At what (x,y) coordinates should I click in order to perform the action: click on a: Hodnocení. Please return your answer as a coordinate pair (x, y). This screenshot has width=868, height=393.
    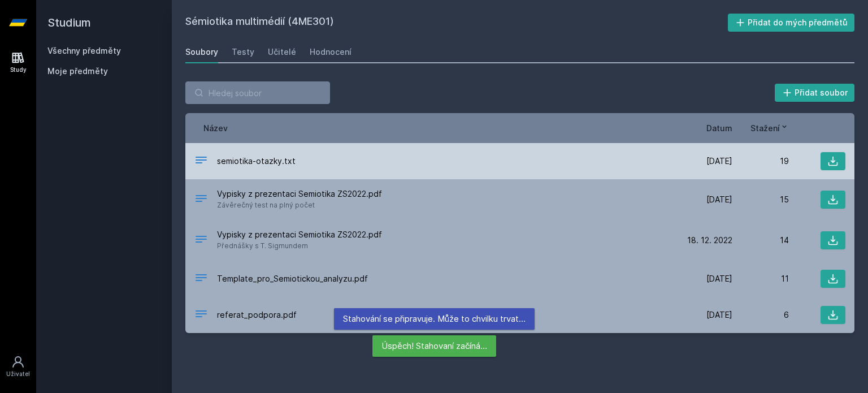
    Looking at the image, I should click on (331, 52).